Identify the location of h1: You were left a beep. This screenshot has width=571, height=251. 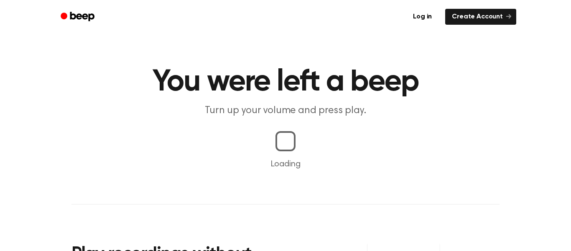
(286, 82).